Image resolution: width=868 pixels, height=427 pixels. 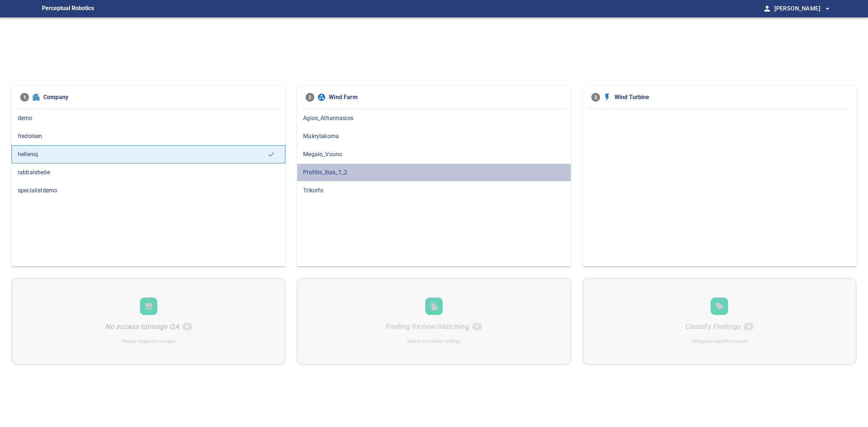 I want to click on span: Wind Turbine, so click(x=731, y=98).